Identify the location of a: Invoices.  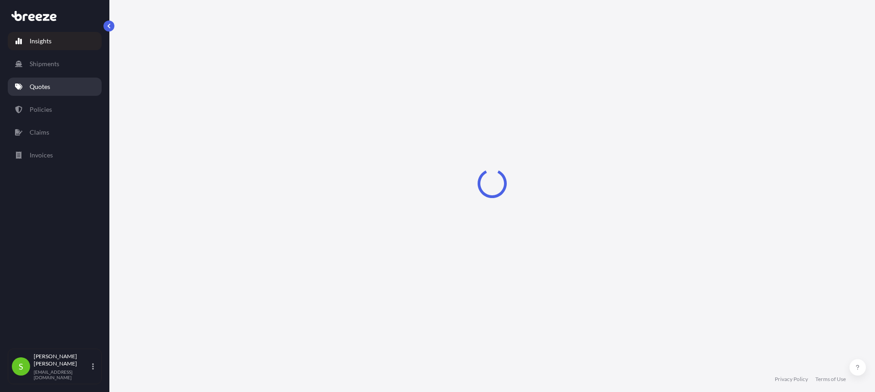
(55, 155).